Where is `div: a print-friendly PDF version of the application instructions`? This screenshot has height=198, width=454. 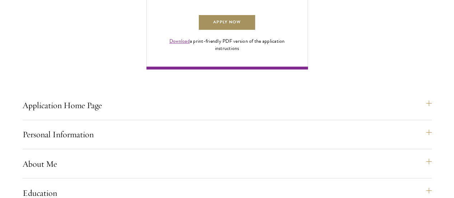 div: a print-friendly PDF version of the application instructions is located at coordinates (227, 45).